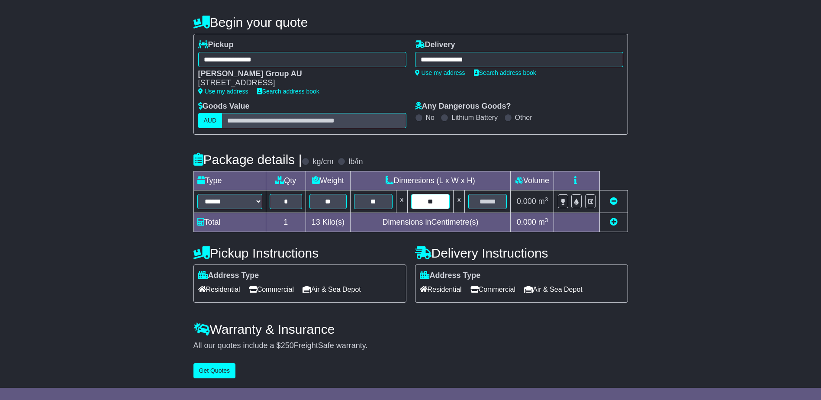  I want to click on td: Weight, so click(328, 181).